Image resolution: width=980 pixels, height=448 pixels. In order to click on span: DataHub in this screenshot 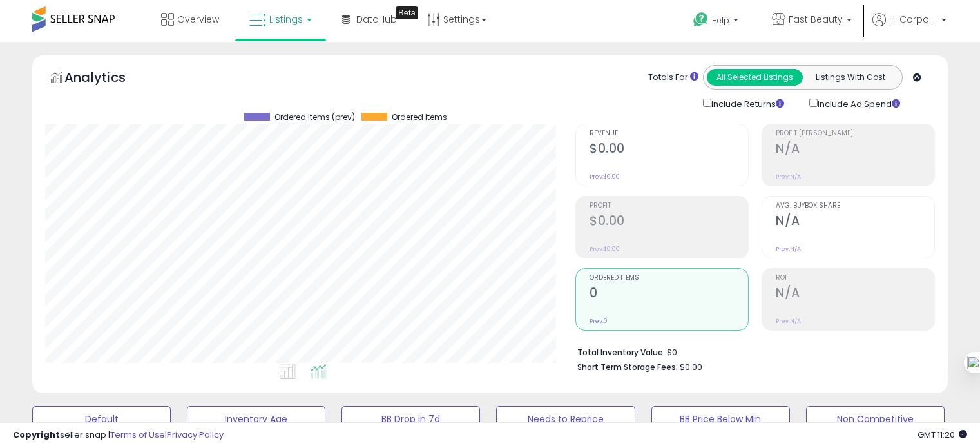, I will do `click(376, 20)`.